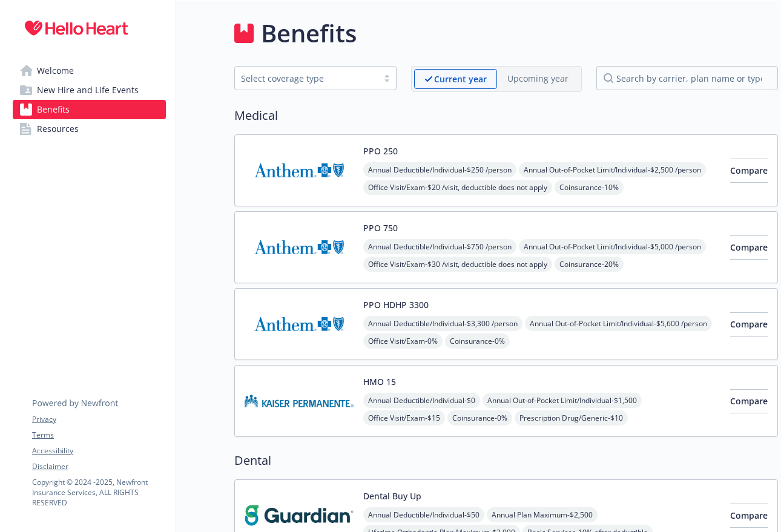 This screenshot has width=781, height=532. What do you see at coordinates (589, 264) in the screenshot?
I see `span: Coinsurance - 20%` at bounding box center [589, 264].